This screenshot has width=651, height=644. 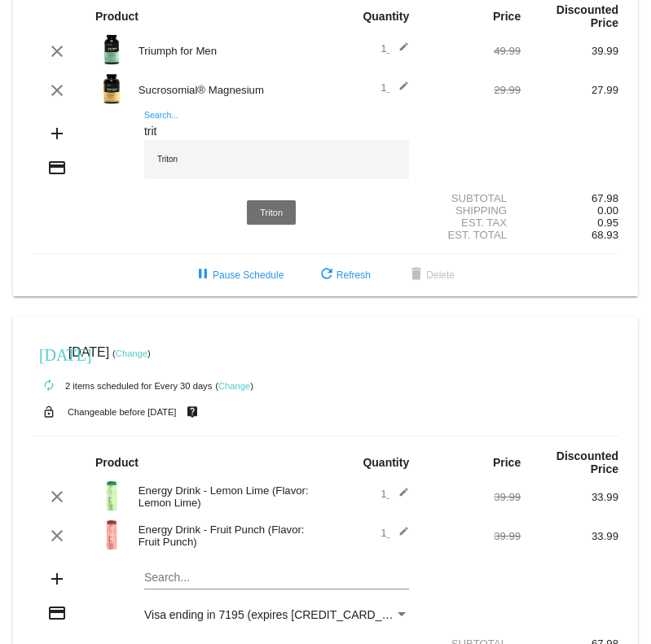 What do you see at coordinates (472, 223) in the screenshot?
I see `div: Est. Tax` at bounding box center [472, 223].